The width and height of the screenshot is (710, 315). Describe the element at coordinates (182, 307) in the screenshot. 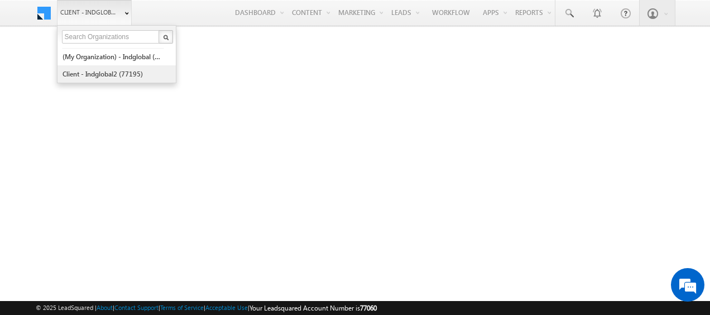

I see `a: Terms of Service` at that location.